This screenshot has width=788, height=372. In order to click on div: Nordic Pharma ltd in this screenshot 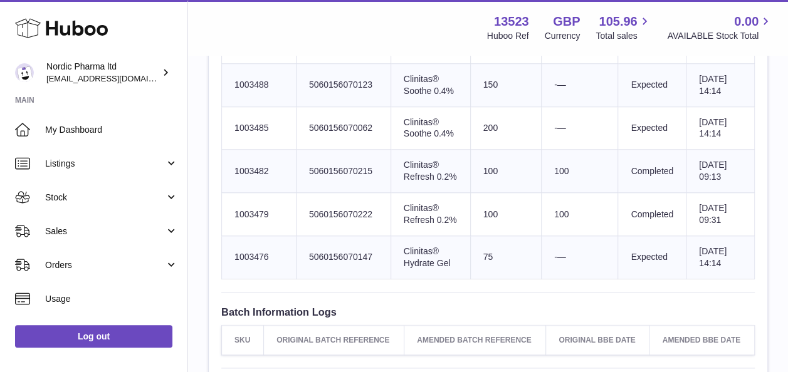, I will do `click(103, 73)`.